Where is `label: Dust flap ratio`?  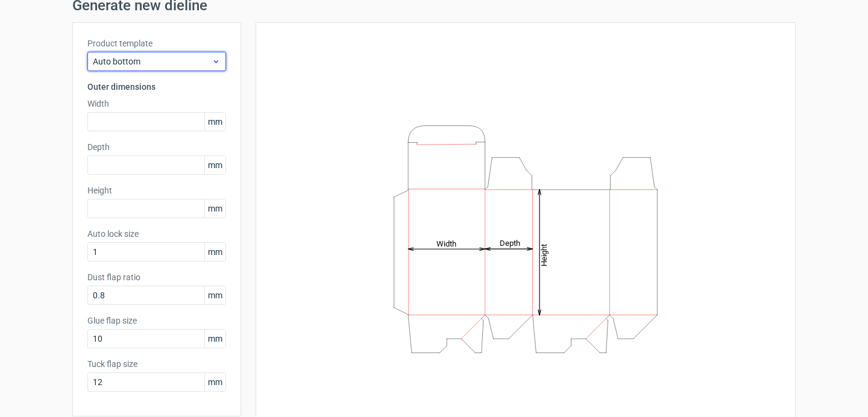
label: Dust flap ratio is located at coordinates (157, 277).